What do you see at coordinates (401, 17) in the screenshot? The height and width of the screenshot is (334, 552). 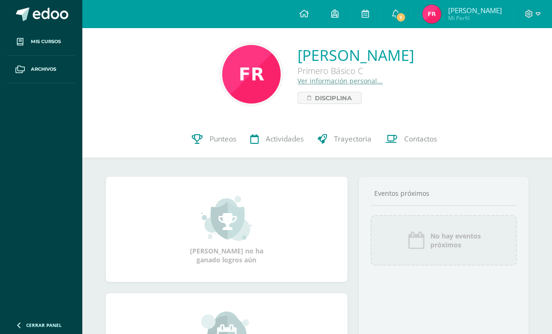 I see `span: 1` at bounding box center [401, 17].